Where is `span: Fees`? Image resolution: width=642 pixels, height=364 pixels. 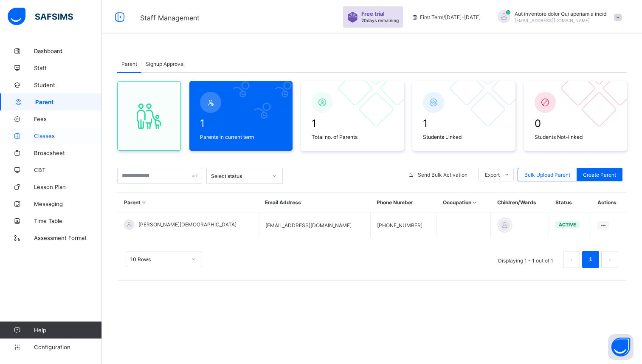
span: Fees is located at coordinates (68, 119).